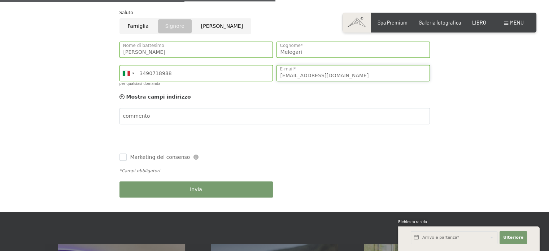  I want to click on font: Galleria fotografica, so click(440, 22).